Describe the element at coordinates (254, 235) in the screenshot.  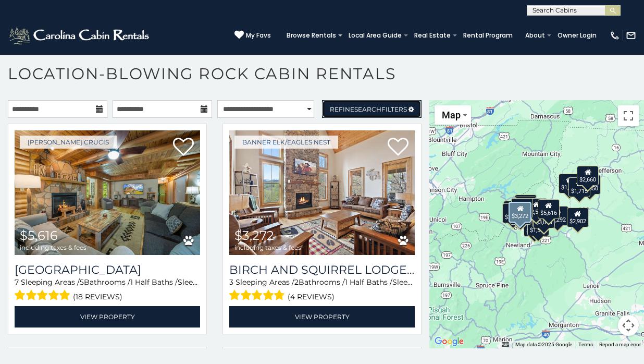
I see `span: $3,272` at that location.